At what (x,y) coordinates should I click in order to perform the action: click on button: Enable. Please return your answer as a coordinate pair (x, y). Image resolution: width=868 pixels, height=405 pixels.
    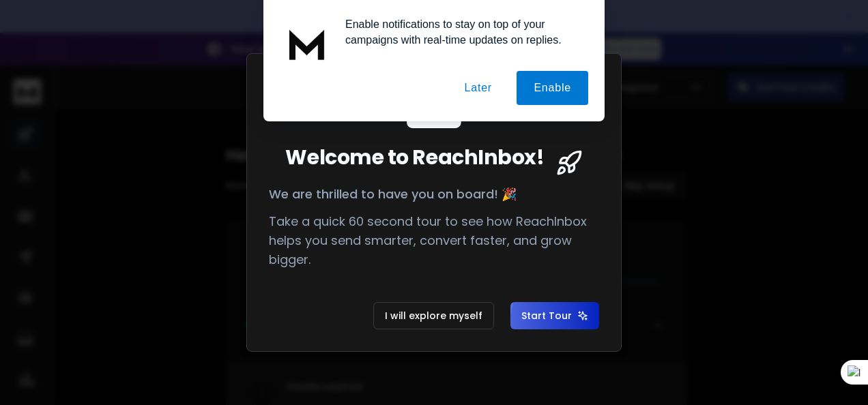
    Looking at the image, I should click on (552, 88).